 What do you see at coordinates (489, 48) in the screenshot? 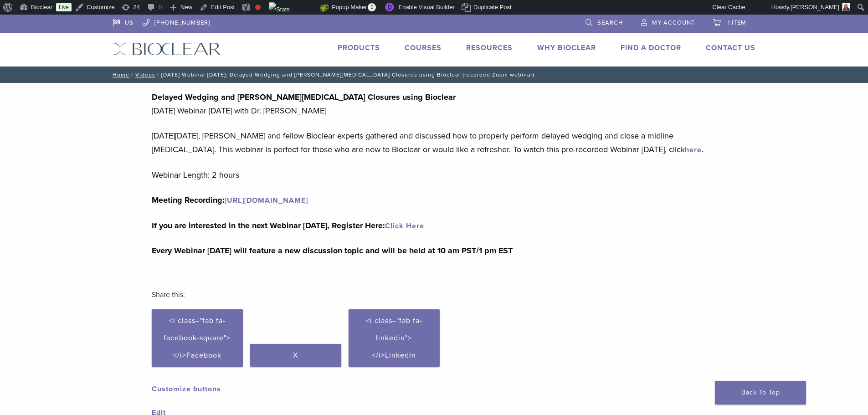
I see `a: Resources` at bounding box center [489, 48].